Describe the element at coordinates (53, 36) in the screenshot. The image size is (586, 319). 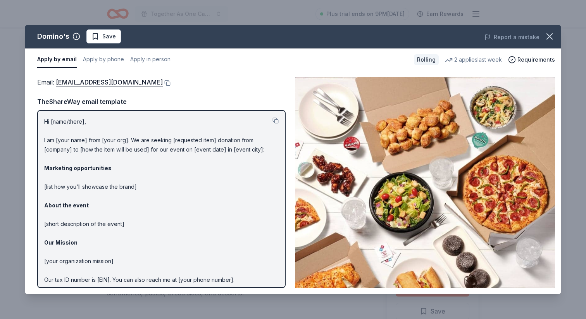
I see `div: Domino's` at that location.